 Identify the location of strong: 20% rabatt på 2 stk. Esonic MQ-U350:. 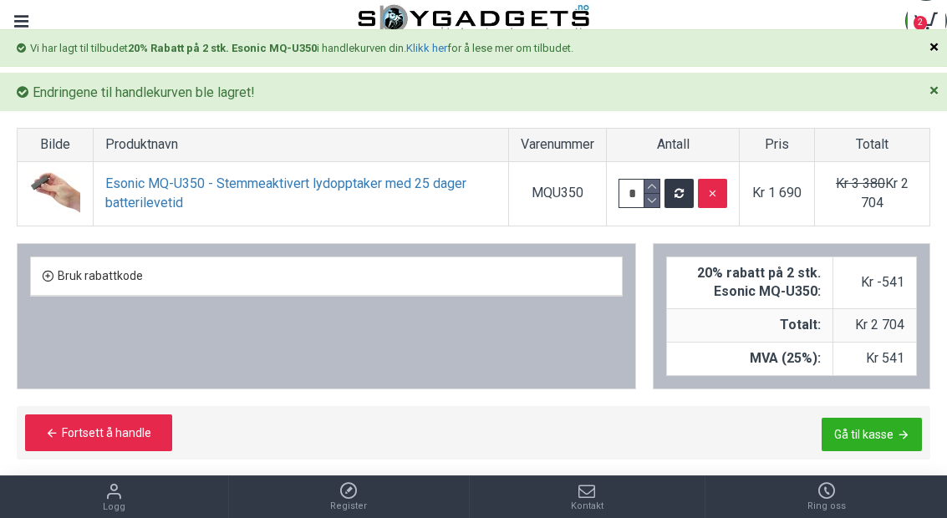
(759, 283).